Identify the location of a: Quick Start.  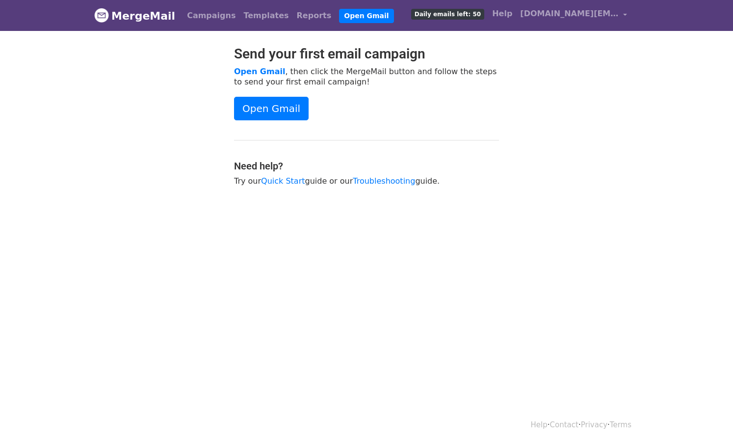
(283, 181).